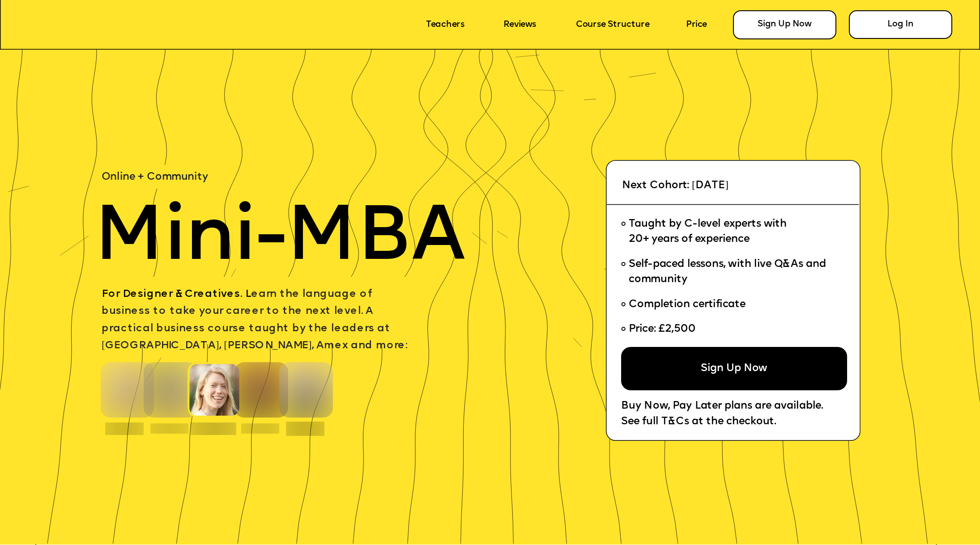 The image size is (980, 545). What do you see at coordinates (520, 24) in the screenshot?
I see `a: Reviews` at bounding box center [520, 24].